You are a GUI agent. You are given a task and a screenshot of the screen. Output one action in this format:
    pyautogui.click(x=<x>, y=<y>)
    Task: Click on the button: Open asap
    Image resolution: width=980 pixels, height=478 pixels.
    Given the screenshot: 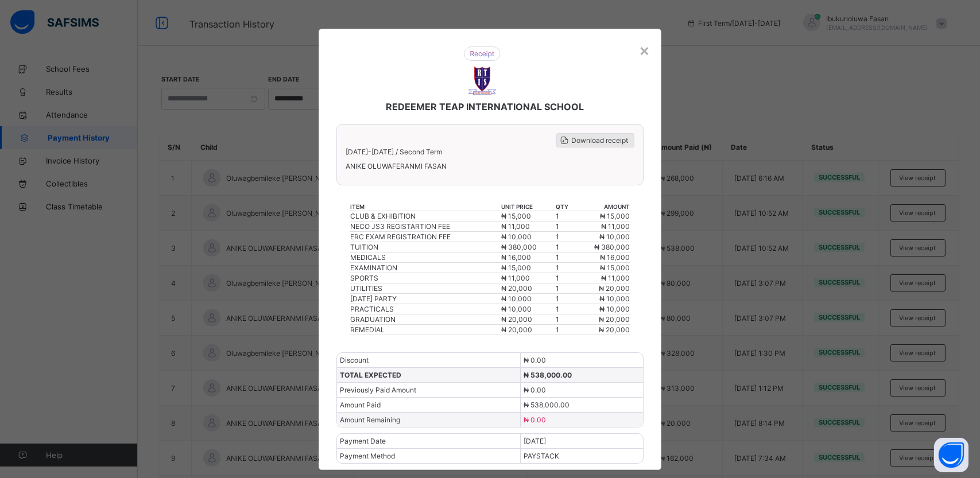 What is the action you would take?
    pyautogui.click(x=951, y=455)
    